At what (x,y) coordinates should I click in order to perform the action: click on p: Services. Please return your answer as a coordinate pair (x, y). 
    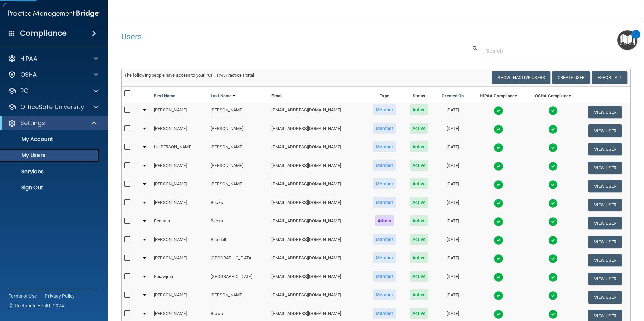
    Looking at the image, I should click on (50, 172).